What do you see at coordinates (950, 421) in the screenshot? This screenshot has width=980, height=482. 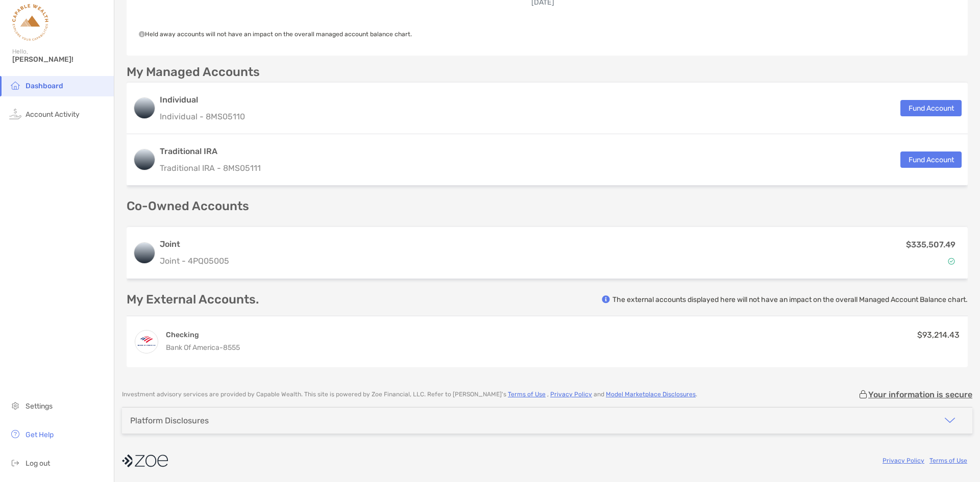 I see `img: icon arrow` at bounding box center [950, 421].